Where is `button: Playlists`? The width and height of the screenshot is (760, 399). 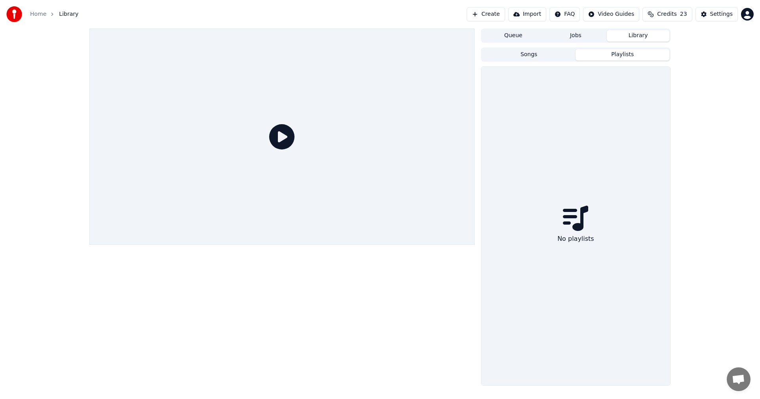
button: Playlists is located at coordinates (622, 55).